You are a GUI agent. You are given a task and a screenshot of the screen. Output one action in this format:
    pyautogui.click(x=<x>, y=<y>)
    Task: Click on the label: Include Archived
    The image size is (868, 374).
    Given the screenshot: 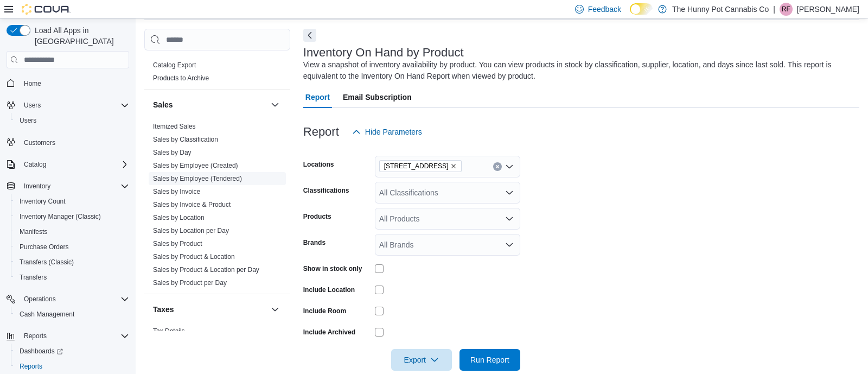 What is the action you would take?
    pyautogui.click(x=329, y=332)
    